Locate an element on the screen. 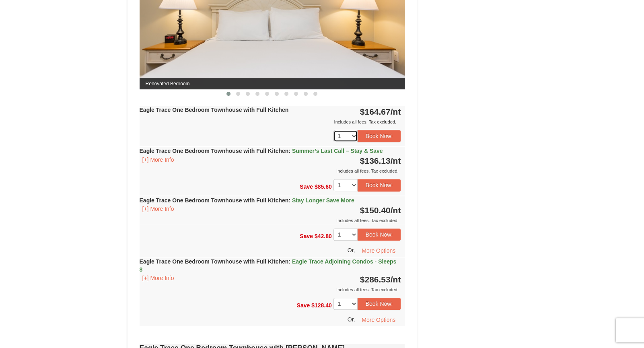 This screenshot has height=348, width=644. span: $286.53 is located at coordinates (376, 279).